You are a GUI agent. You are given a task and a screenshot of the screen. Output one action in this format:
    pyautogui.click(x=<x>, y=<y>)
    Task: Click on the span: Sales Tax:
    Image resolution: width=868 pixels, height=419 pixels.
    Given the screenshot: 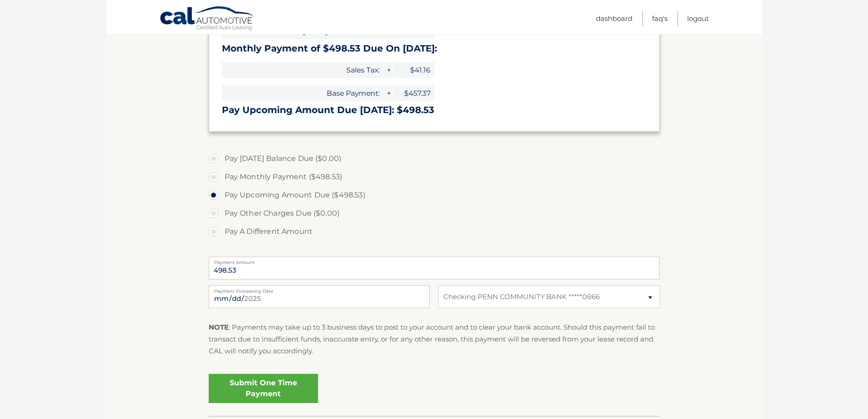 What is the action you would take?
    pyautogui.click(x=302, y=70)
    